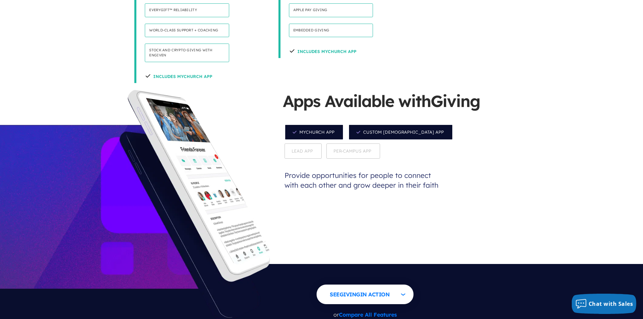  I want to click on h4: Apple Pay Giving, so click(331, 10).